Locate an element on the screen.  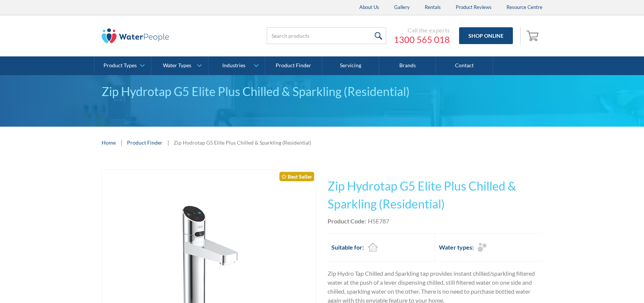
a: Servicing is located at coordinates (351, 66).